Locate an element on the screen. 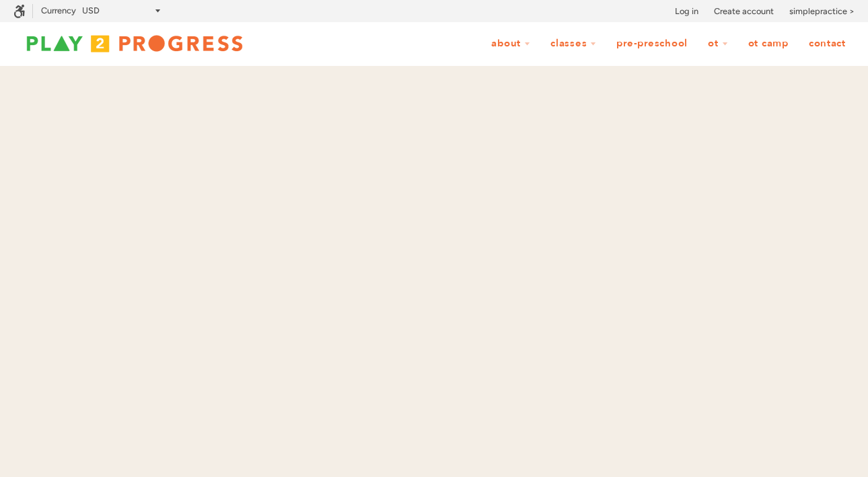 The image size is (868, 477). img: Play2Progress logo is located at coordinates (134, 44).